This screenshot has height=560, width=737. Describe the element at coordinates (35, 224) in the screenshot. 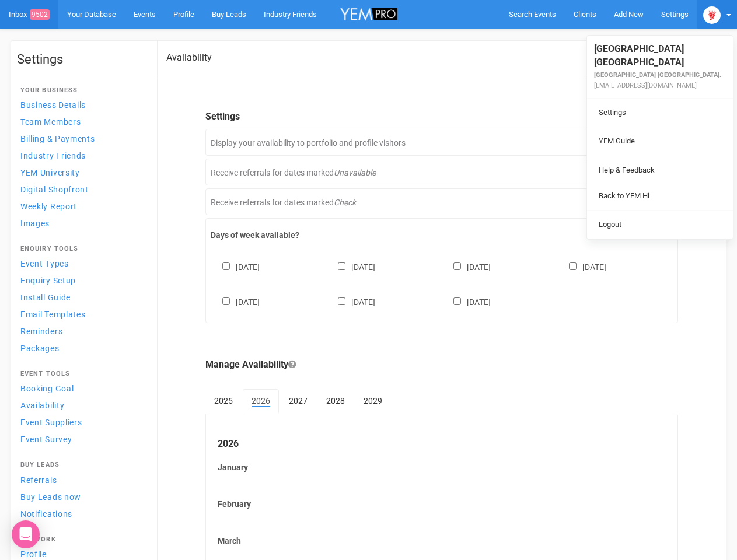

I see `span: Images` at that location.